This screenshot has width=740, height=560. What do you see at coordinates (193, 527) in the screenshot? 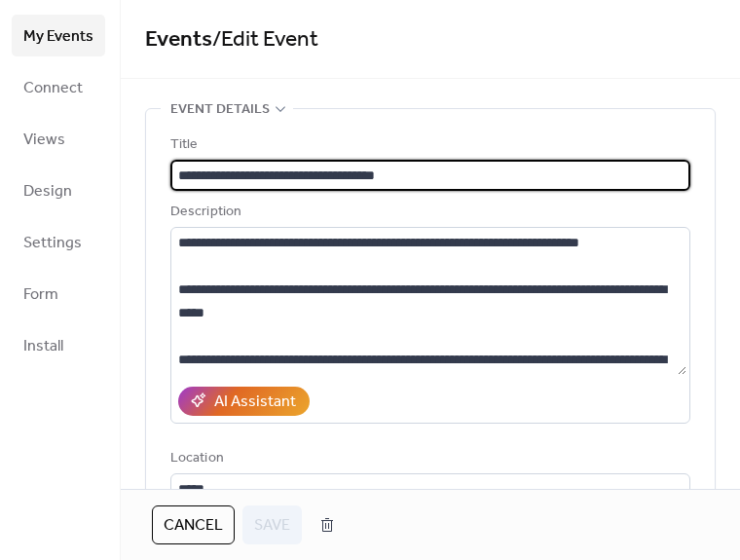
I see `span: Cancel` at bounding box center [193, 527].